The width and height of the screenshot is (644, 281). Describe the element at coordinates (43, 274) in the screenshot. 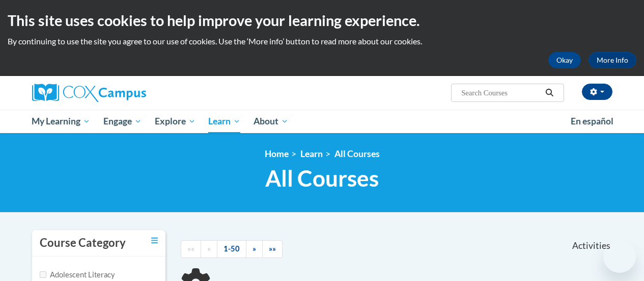

I see `input: Checkbox for Options` at that location.